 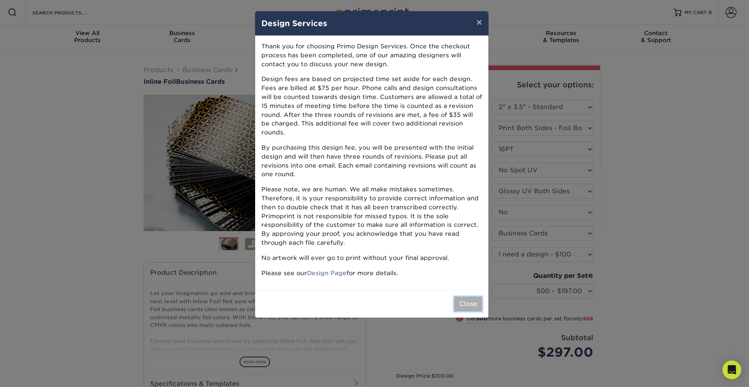 What do you see at coordinates (372, 161) in the screenshot?
I see `p: By purchasing this design fee, you will be presented with the initial design and will then have t...` at bounding box center [372, 161].